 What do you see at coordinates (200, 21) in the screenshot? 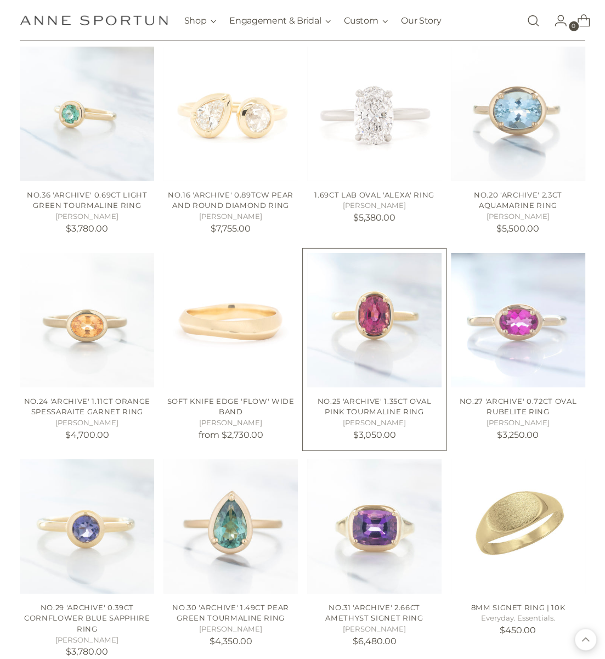
I see `button: Shop` at bounding box center [200, 21].